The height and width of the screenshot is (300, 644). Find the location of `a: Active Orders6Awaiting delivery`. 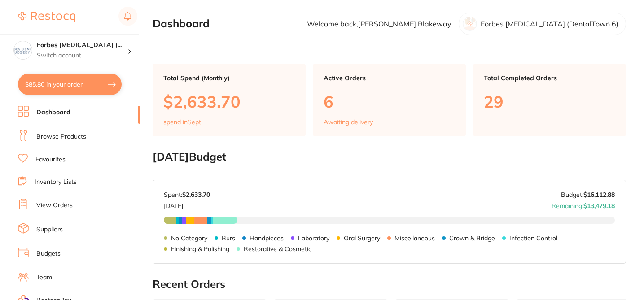

a: Active Orders6Awaiting delivery is located at coordinates (389, 100).